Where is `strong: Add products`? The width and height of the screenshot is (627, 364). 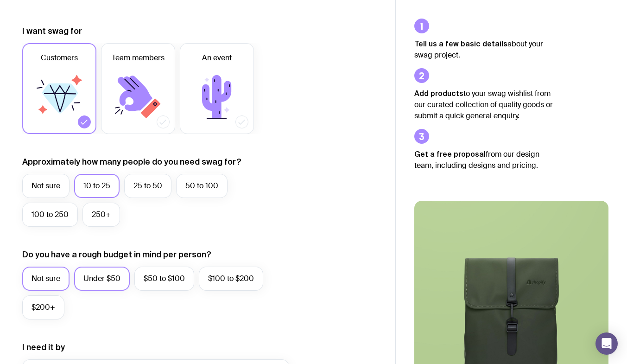
strong: Add products is located at coordinates (439, 93).